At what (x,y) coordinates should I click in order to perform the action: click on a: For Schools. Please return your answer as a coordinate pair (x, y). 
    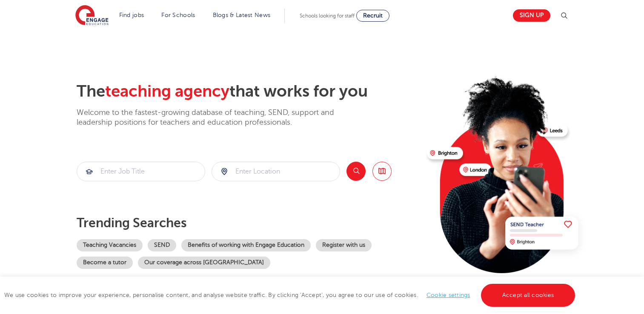
    Looking at the image, I should click on (178, 15).